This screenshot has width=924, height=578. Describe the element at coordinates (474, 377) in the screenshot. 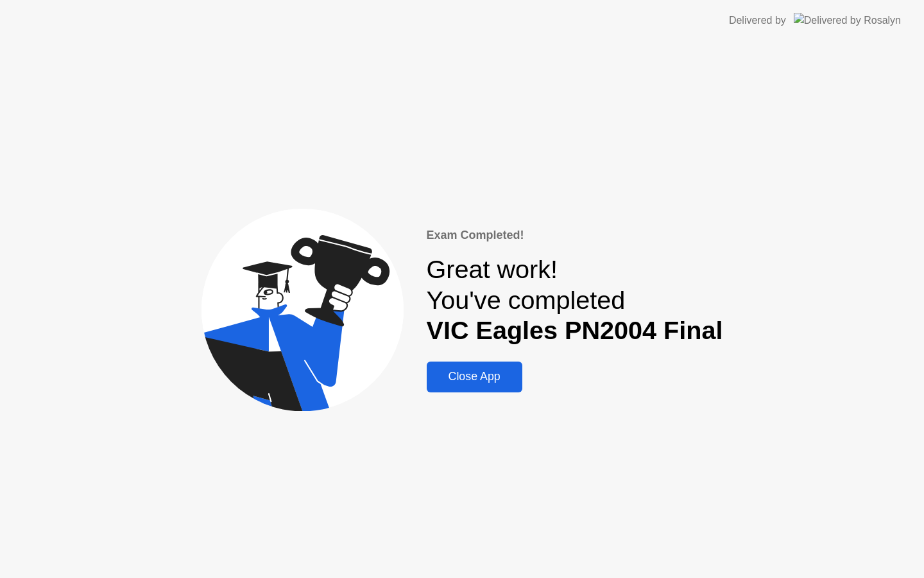

I see `button: Close App` at that location.